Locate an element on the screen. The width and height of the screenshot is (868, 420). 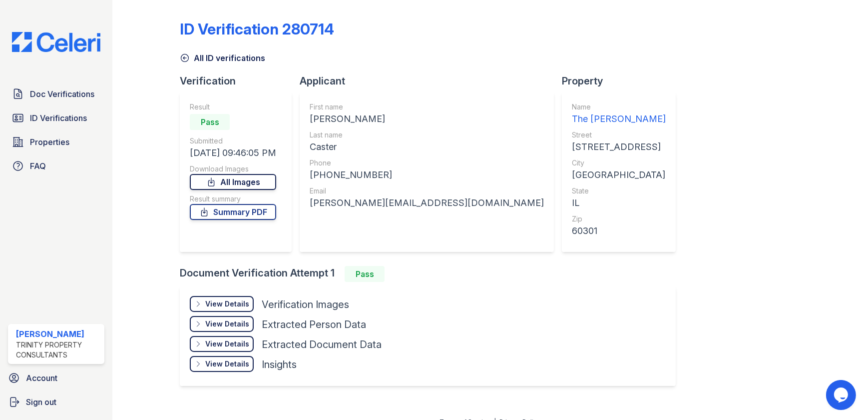
div: 60301 is located at coordinates (619, 231).